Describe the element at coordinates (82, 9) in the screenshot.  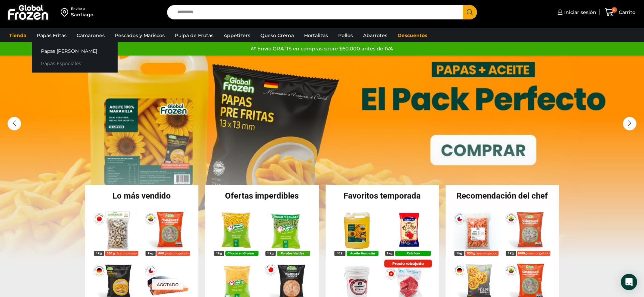
I see `div: Enviar a` at that location.